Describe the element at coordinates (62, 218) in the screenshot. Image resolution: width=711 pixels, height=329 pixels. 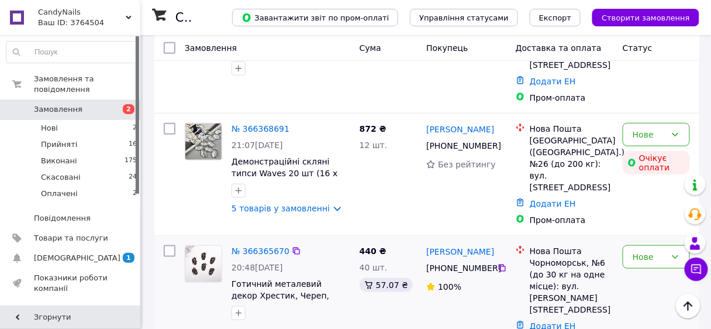
I see `span: Повідомлення` at that location.